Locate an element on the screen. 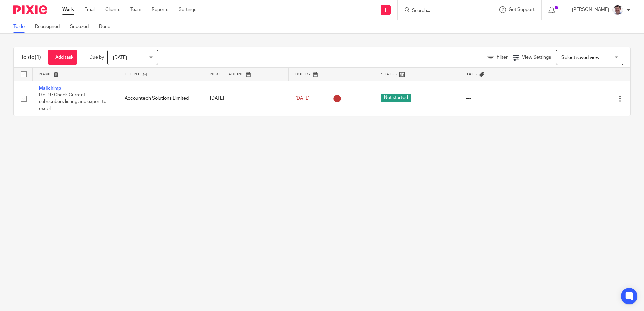 This screenshot has height=311, width=644. span: Tags is located at coordinates (472, 74).